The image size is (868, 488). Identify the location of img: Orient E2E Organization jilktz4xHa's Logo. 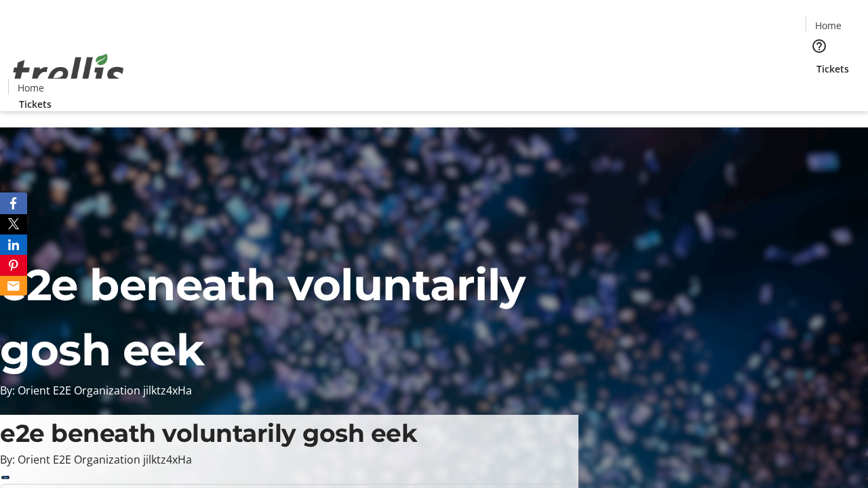
(68, 73).